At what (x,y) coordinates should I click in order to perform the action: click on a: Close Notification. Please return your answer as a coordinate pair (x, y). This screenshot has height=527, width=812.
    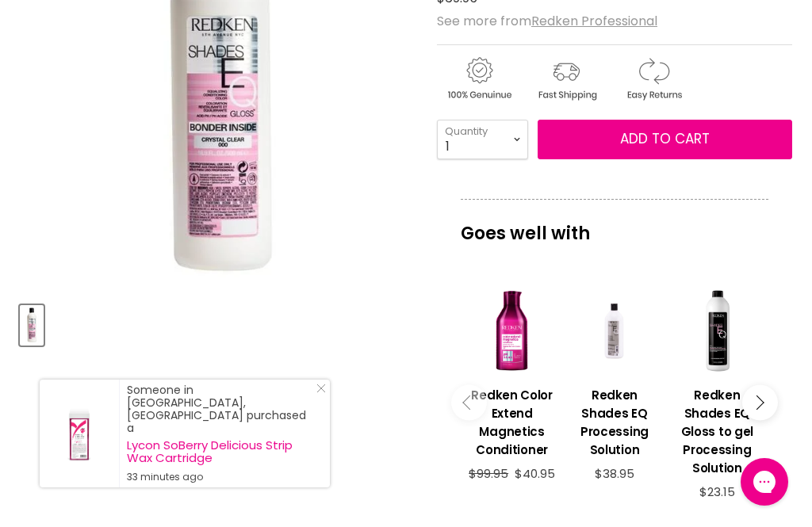
    Looking at the image, I should click on (318, 392).